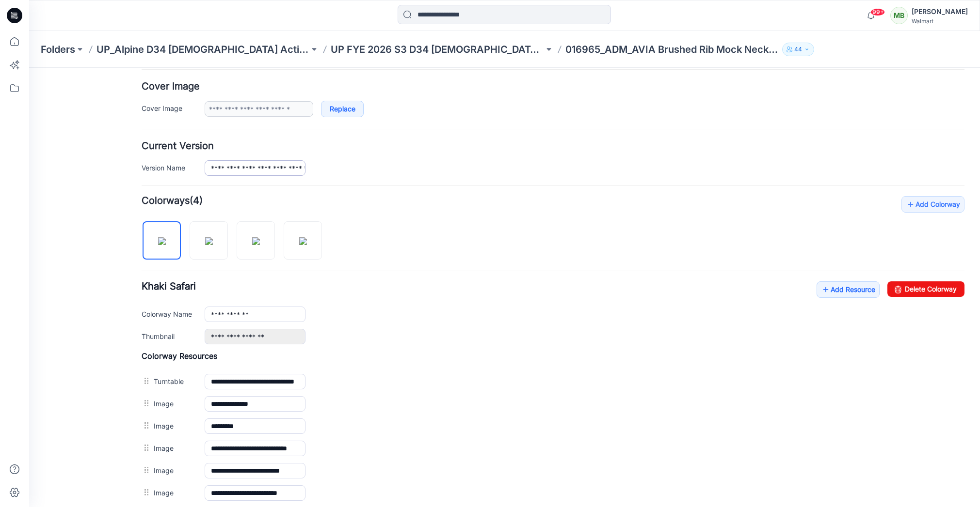 The image size is (980, 507). I want to click on div: MB, so click(898, 16).